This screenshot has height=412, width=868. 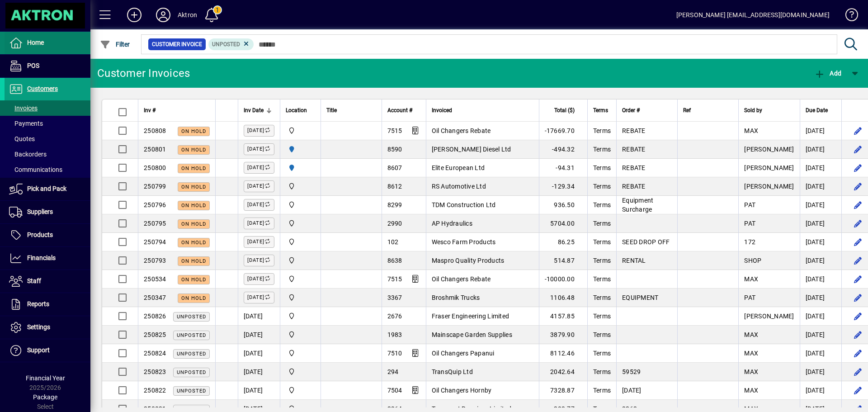 What do you see at coordinates (564, 110) in the screenshot?
I see `span: Total ($)` at bounding box center [564, 110].